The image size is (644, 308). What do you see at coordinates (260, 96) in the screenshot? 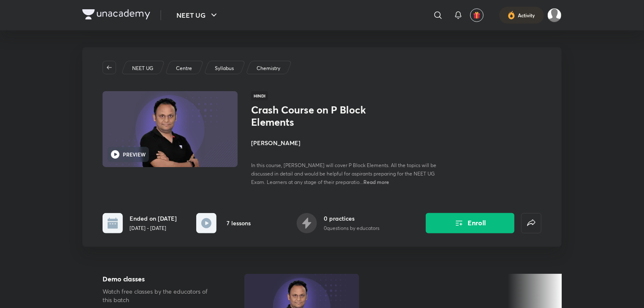
I see `span: Hindi` at bounding box center [260, 96].